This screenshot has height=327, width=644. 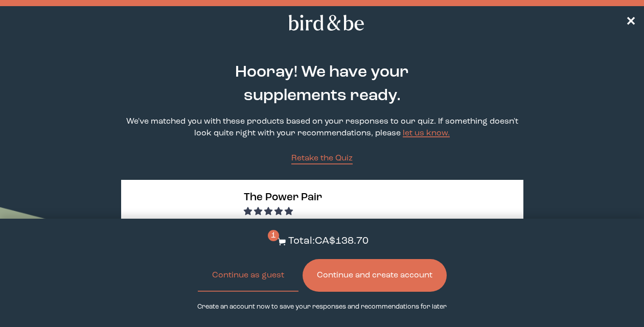 What do you see at coordinates (269, 212) in the screenshot?
I see `span: 4.92 stars` at bounding box center [269, 212].